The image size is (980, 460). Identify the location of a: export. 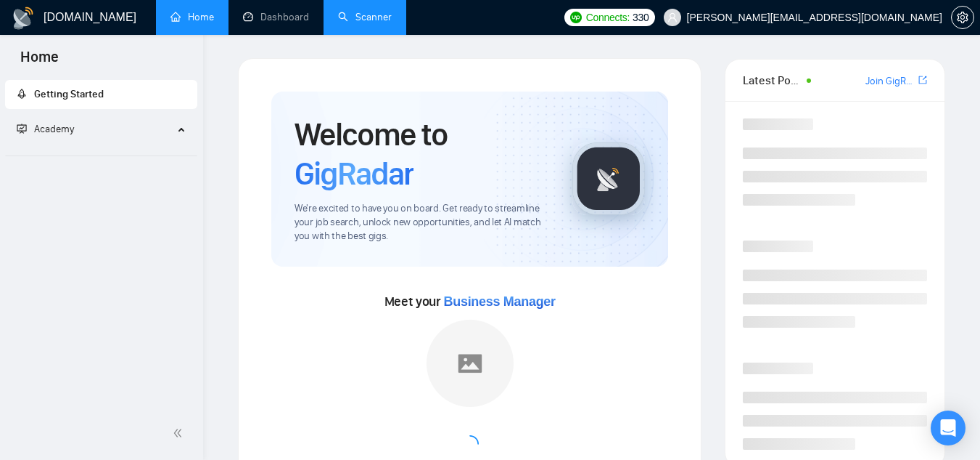
(922, 80).